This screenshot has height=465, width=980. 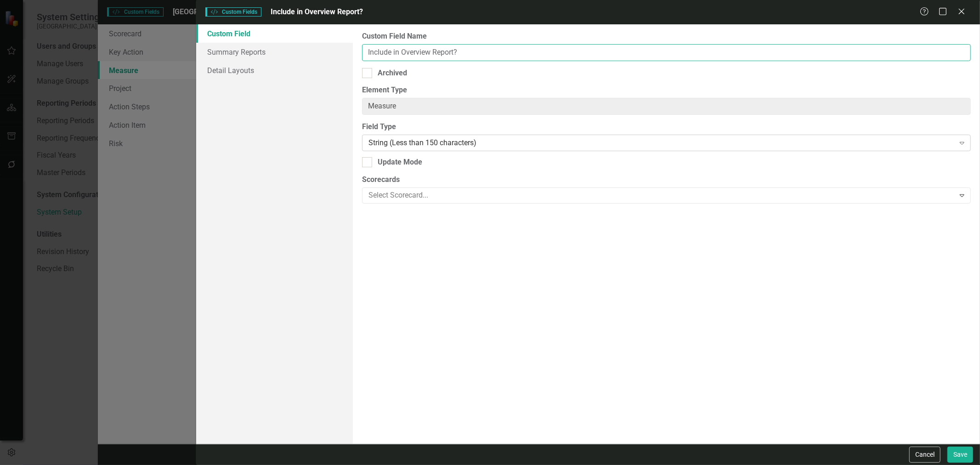 What do you see at coordinates (960, 455) in the screenshot?
I see `button: Save` at bounding box center [960, 455].